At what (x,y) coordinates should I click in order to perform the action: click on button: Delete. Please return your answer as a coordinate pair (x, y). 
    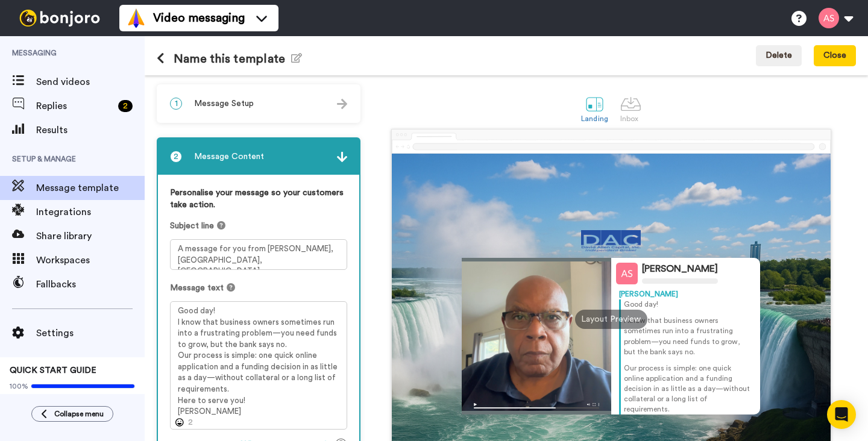
    Looking at the image, I should click on (779, 56).